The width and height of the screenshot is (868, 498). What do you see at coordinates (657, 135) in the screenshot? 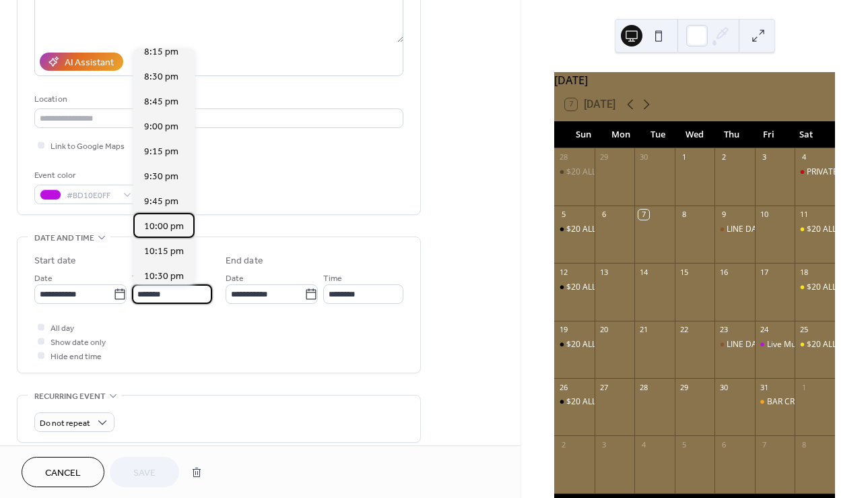
I see `div: Tue` at bounding box center [657, 135].